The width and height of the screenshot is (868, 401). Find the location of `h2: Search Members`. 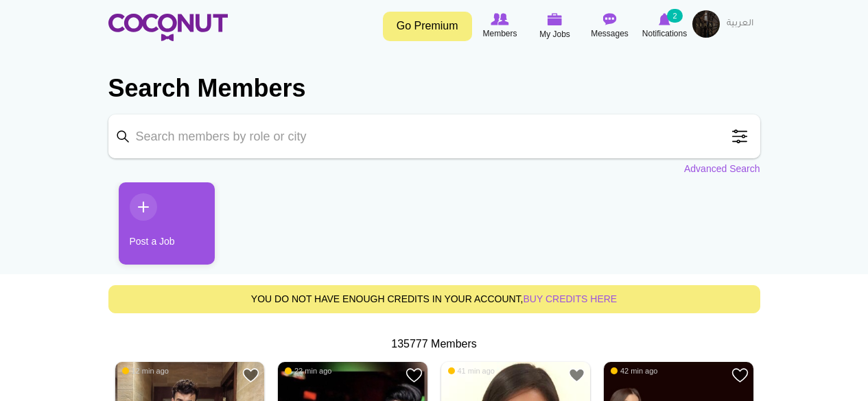

h2: Search Members is located at coordinates (434, 88).